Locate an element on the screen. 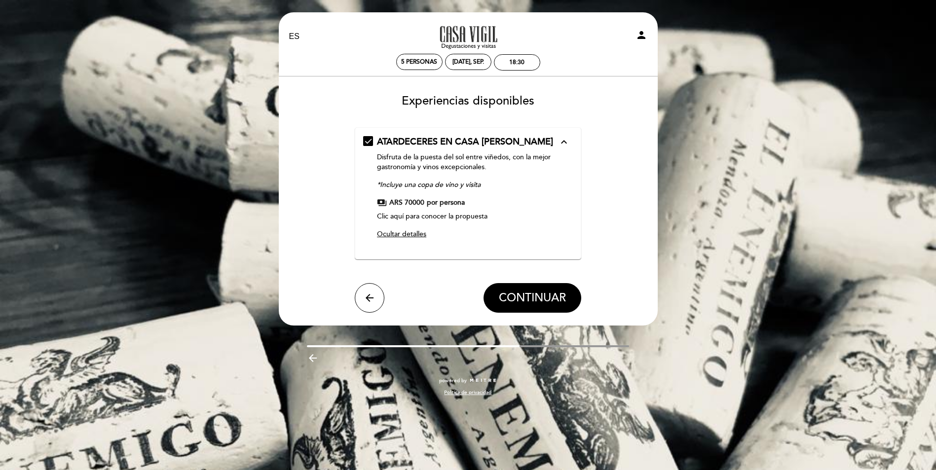  i: arrow_back is located at coordinates (369, 298).